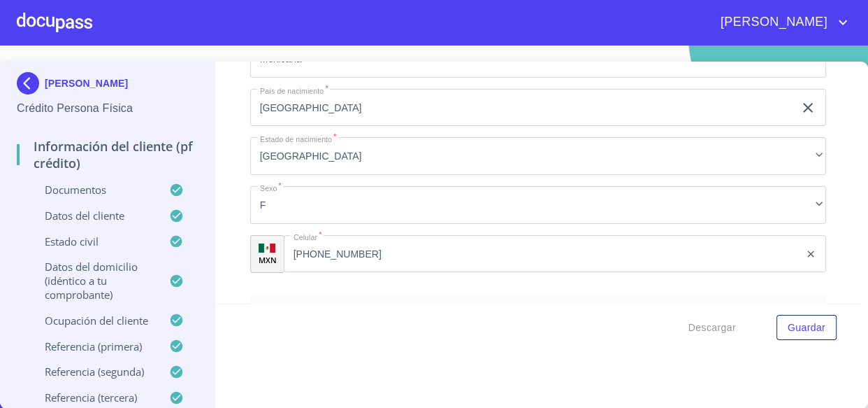  Describe the element at coordinates (93, 216) in the screenshot. I see `p: Datos del cliente` at that location.